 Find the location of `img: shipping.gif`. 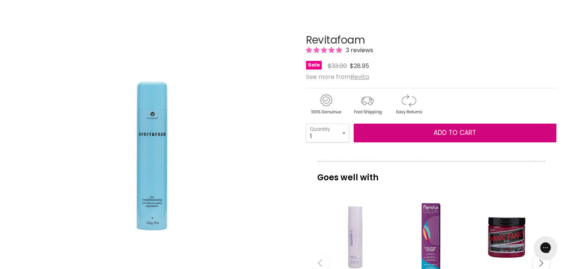

img: shipping.gif is located at coordinates (367, 104).